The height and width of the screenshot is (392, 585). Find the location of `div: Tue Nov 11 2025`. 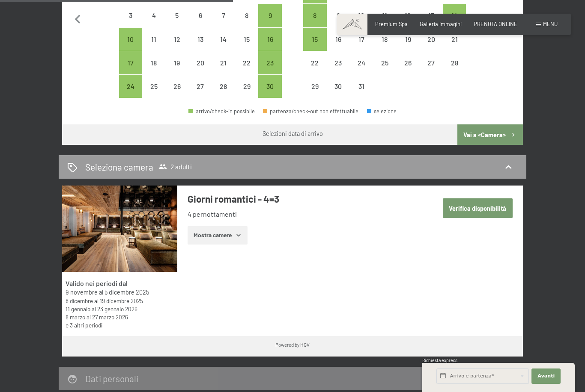

div: Tue Nov 11 2025 is located at coordinates (153, 39).